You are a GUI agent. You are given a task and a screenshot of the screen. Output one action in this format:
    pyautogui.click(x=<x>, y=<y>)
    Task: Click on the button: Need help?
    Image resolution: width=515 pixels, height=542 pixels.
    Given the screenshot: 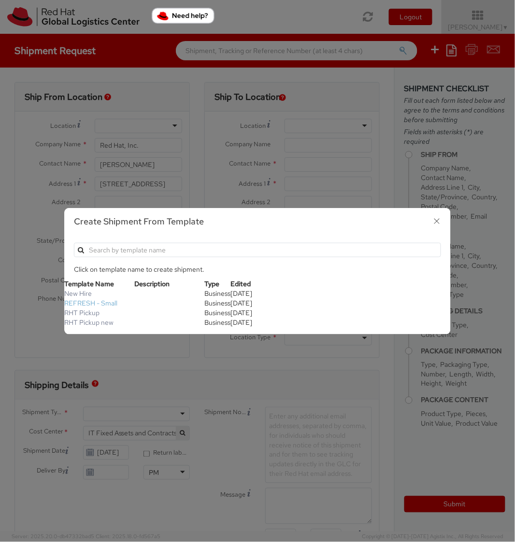 What is the action you would take?
    pyautogui.click(x=183, y=15)
    